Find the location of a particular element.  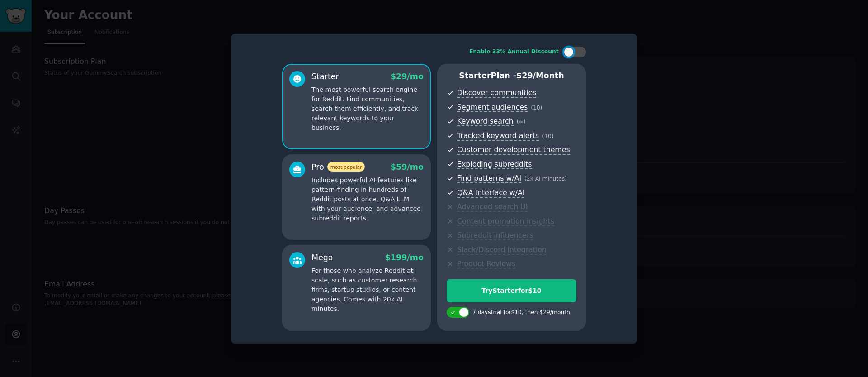

span: Product Reviews is located at coordinates (486, 264).